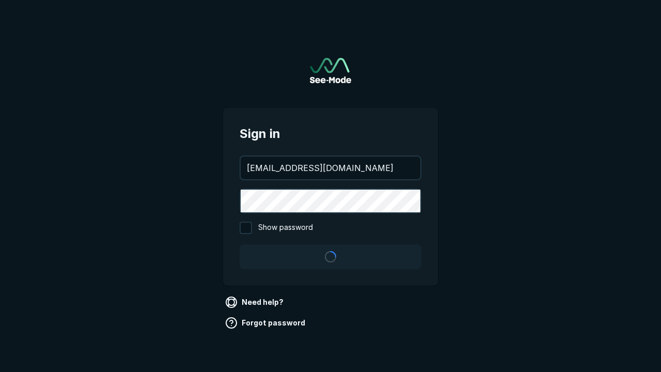 This screenshot has height=372, width=661. What do you see at coordinates (331, 70) in the screenshot?
I see `a: Go to sign in` at bounding box center [331, 70].